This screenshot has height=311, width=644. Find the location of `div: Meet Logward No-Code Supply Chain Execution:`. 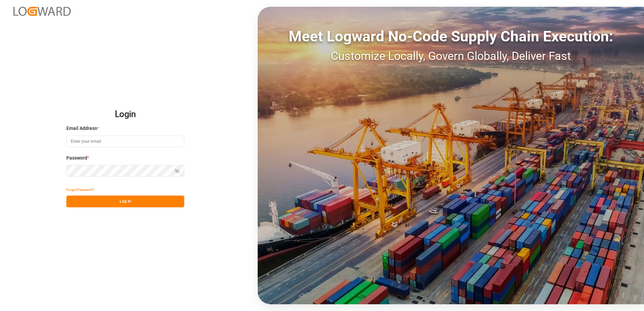

div: Meet Logward No-Code Supply Chain Execution: is located at coordinates (451, 36).